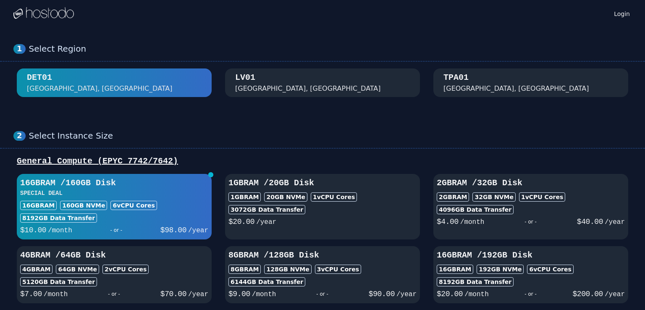 This screenshot has height=310, width=645. Describe the element at coordinates (39, 78) in the screenshot. I see `div: DET01` at that location.